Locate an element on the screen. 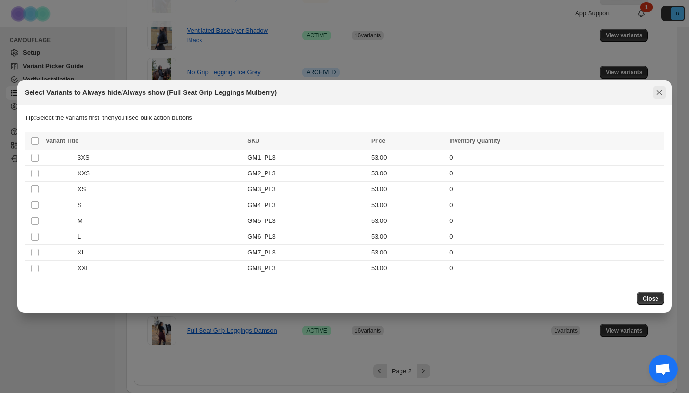  td: GM5_PL3 is located at coordinates (306, 221).